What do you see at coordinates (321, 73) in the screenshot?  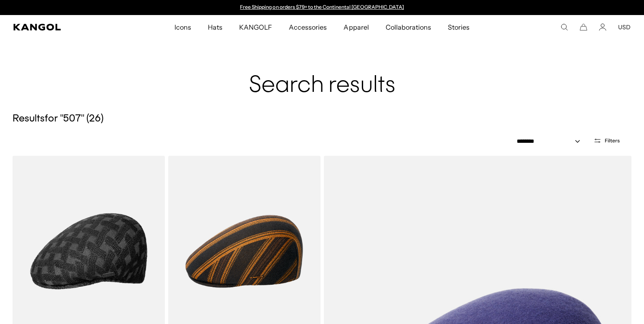 I see `h1: Search results` at bounding box center [321, 73].